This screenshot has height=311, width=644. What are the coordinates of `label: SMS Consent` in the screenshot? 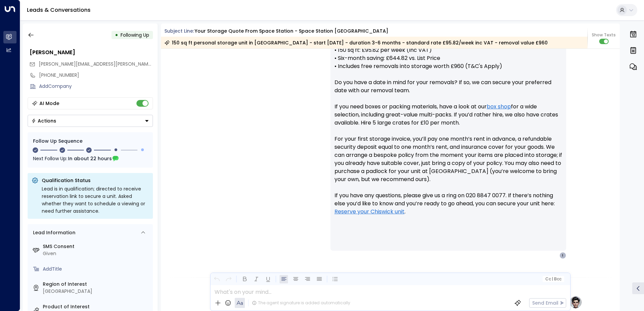 It's located at (96, 247).